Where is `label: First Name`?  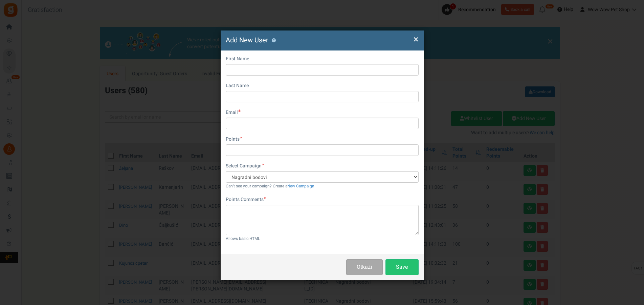 label: First Name is located at coordinates (237, 59).